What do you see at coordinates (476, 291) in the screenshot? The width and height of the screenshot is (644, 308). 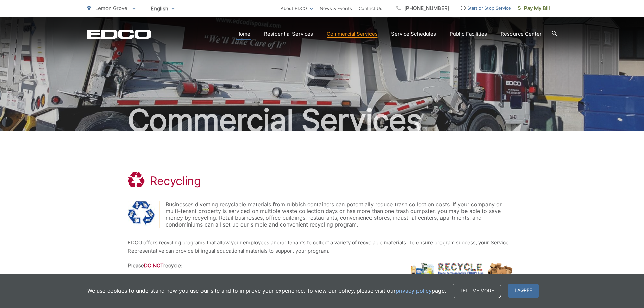 I see `a: Tell me more` at bounding box center [476, 291].